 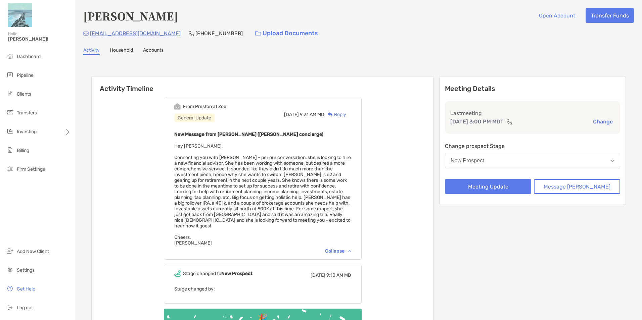 I want to click on span: 9:10 AM MD, so click(x=339, y=275).